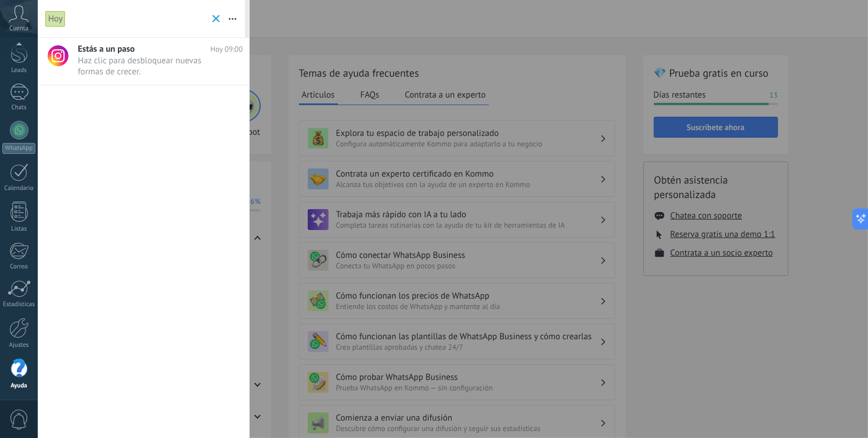  I want to click on div: Ajustes, so click(19, 345).